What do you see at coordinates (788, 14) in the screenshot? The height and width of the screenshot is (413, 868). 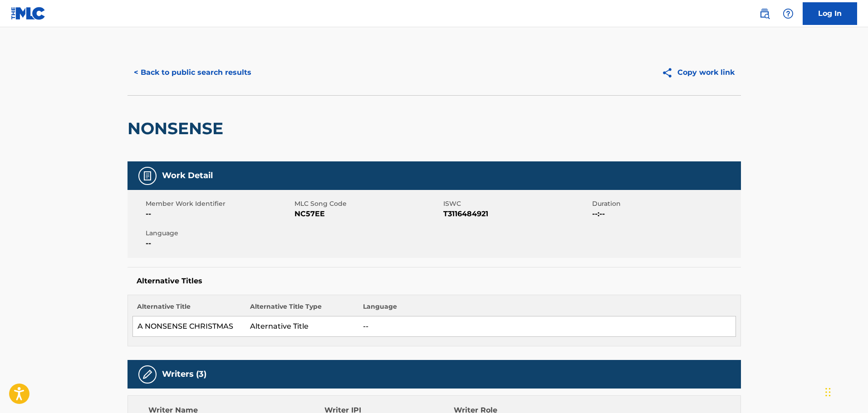 I see `div: Help` at bounding box center [788, 14].